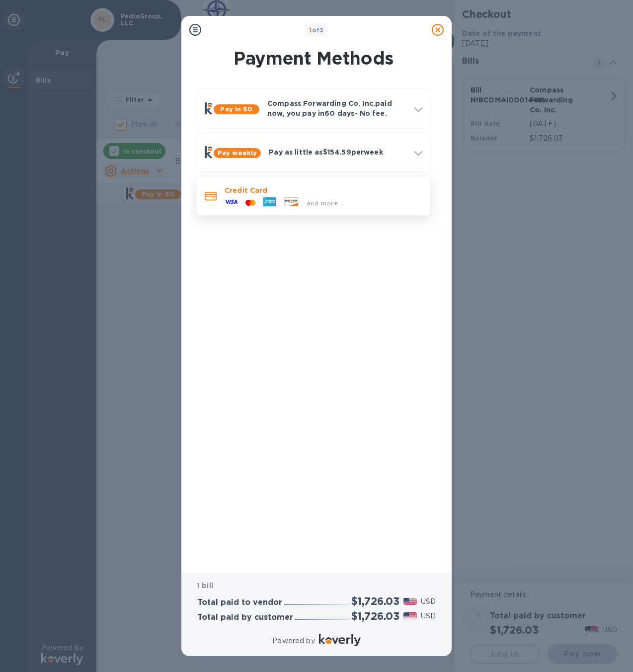 This screenshot has width=633, height=672. Describe the element at coordinates (324, 203) in the screenshot. I see `span: and more...` at that location.